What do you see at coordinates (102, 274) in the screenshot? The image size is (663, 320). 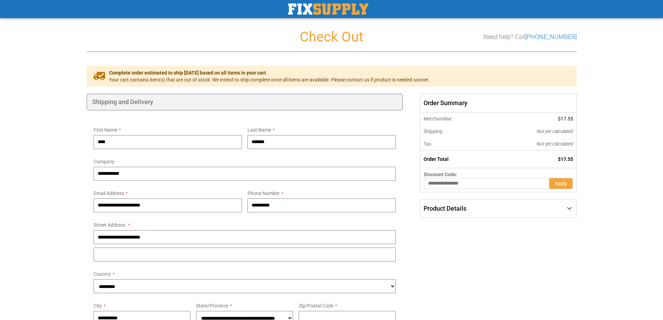 I see `span: Country` at bounding box center [102, 274].